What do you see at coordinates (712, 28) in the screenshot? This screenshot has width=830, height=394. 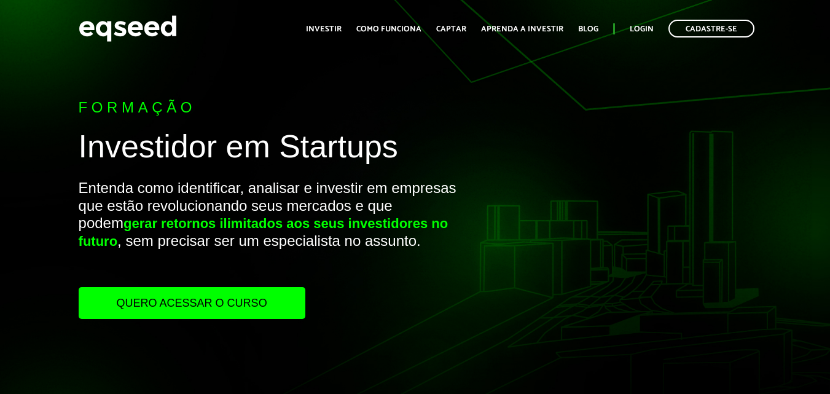 I see `a: Cadastre-se` at bounding box center [712, 28].